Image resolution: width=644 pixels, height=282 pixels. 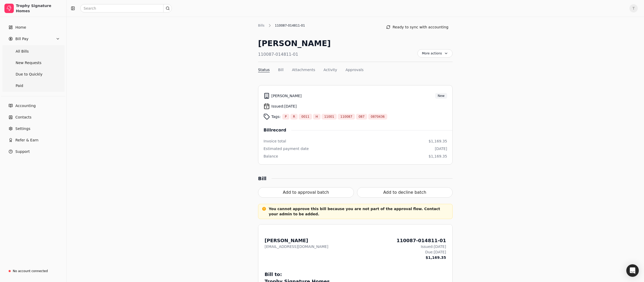 I want to click on button: Add to approval batch, so click(x=306, y=192).